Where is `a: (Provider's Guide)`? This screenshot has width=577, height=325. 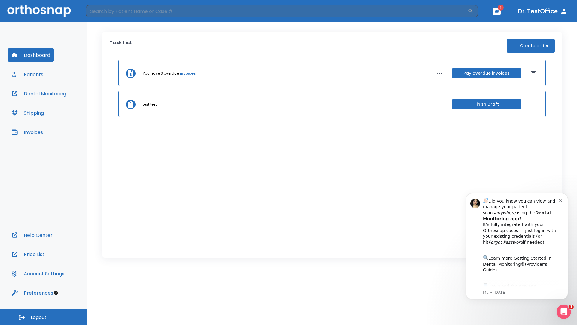
a: (Provider's Guide) is located at coordinates (58, 83).